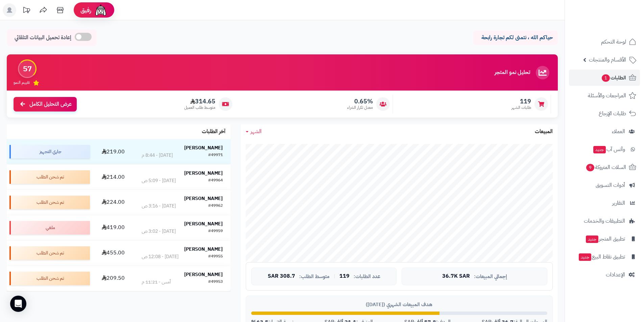 The image size is (644, 322). Describe the element at coordinates (215, 232) in the screenshot. I see `div: #49959` at that location.